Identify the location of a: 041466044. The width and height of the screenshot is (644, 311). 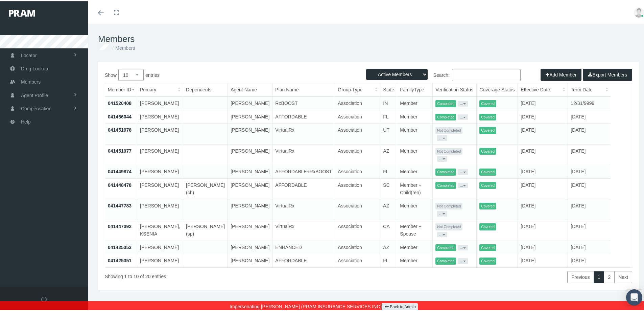
(120, 115).